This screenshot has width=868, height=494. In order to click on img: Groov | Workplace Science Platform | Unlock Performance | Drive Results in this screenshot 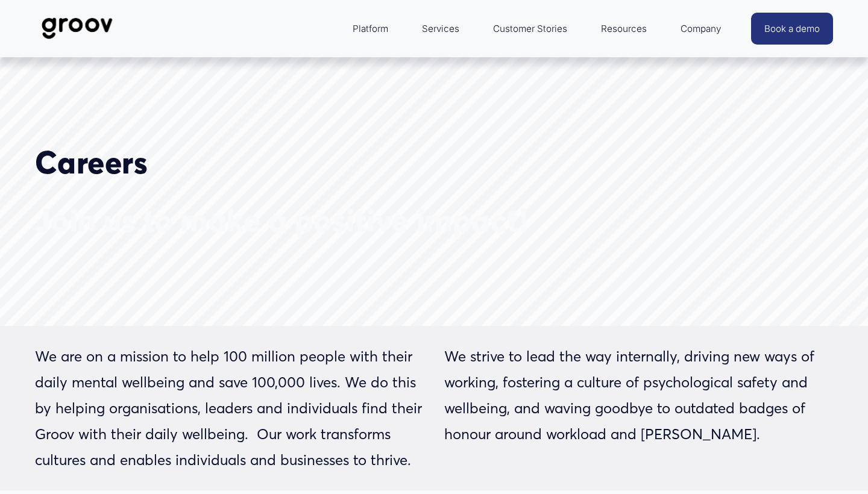, I will do `click(77, 28)`.